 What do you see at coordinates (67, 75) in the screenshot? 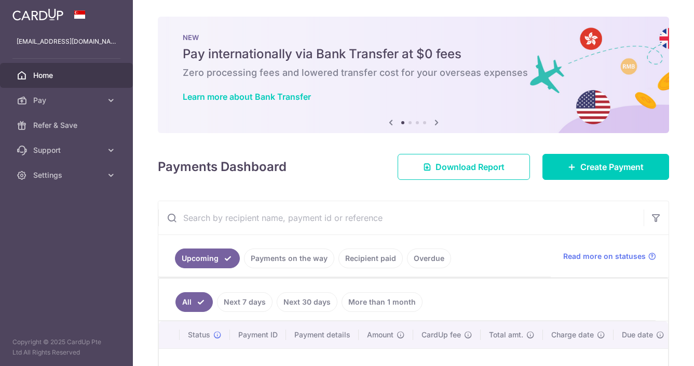
I see `span: Home` at bounding box center [67, 75].